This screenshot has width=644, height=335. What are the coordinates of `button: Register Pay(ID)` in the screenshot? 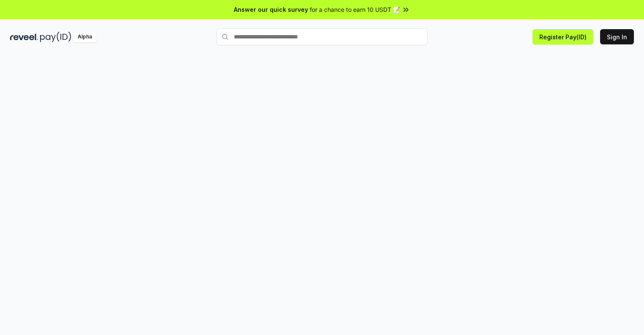 It's located at (563, 36).